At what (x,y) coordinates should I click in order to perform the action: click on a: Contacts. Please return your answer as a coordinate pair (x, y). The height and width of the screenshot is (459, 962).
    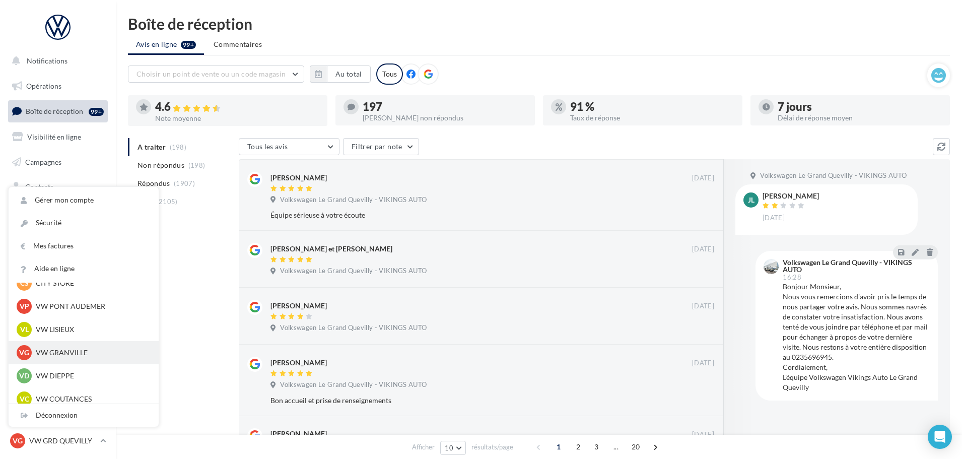
    Looking at the image, I should click on (58, 187).